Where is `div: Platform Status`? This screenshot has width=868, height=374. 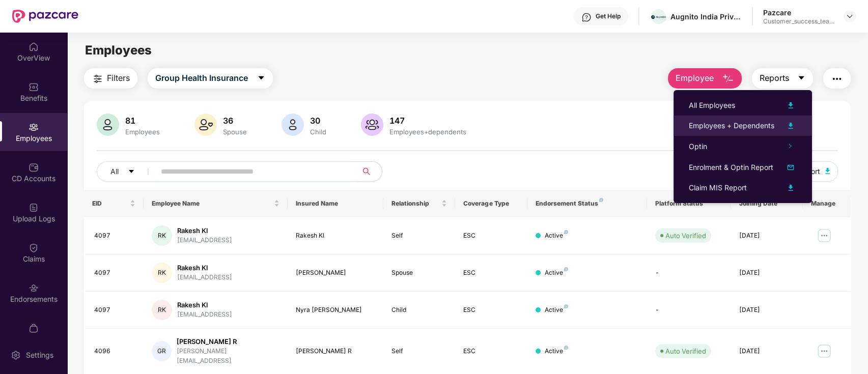 div: Platform Status is located at coordinates (689, 204).